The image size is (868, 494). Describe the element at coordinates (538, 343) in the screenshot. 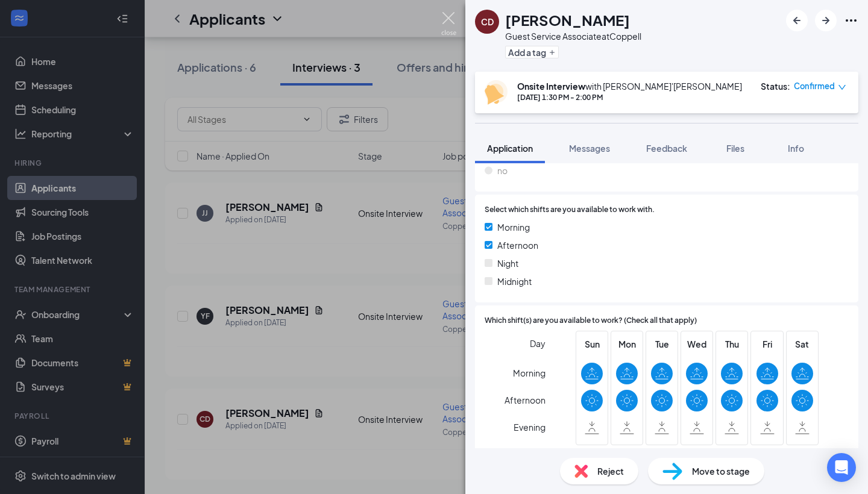

I see `span: Day` at that location.